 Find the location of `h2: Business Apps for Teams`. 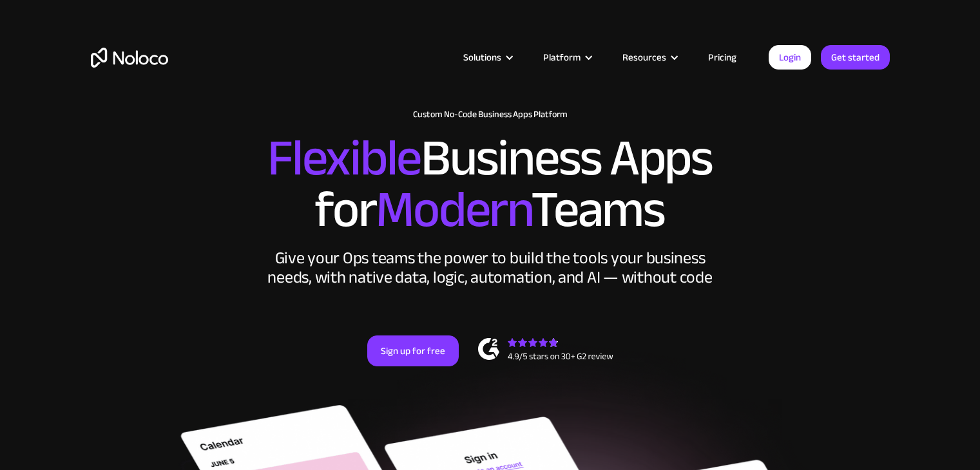

h2: Business Apps for Teams is located at coordinates (490, 184).